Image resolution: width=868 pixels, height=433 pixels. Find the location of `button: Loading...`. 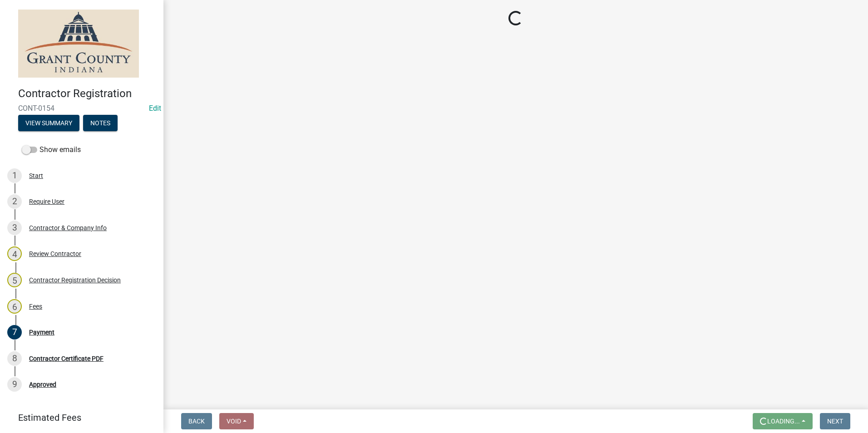

button: Loading... is located at coordinates (783, 422).